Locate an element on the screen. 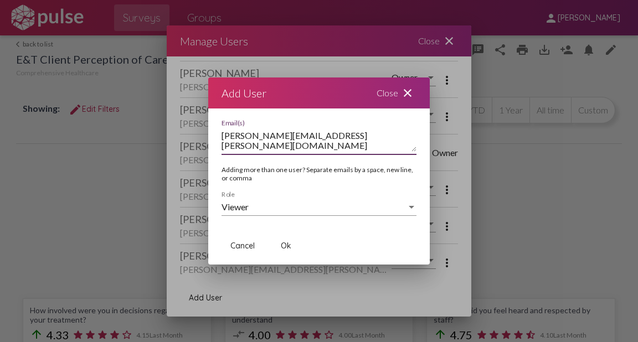 This screenshot has height=342, width=638. div: Add User is located at coordinates (244, 93).